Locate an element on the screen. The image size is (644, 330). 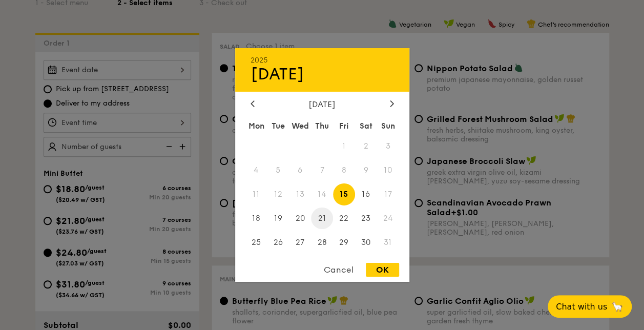
span: 27 is located at coordinates (300, 242).